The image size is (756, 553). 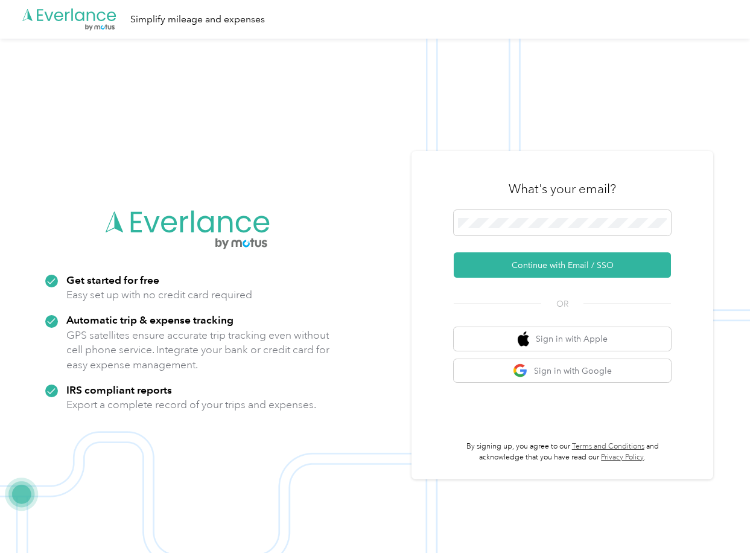 What do you see at coordinates (191, 404) in the screenshot?
I see `p: Export a complete record of your trips and expenses.` at bounding box center [191, 404].